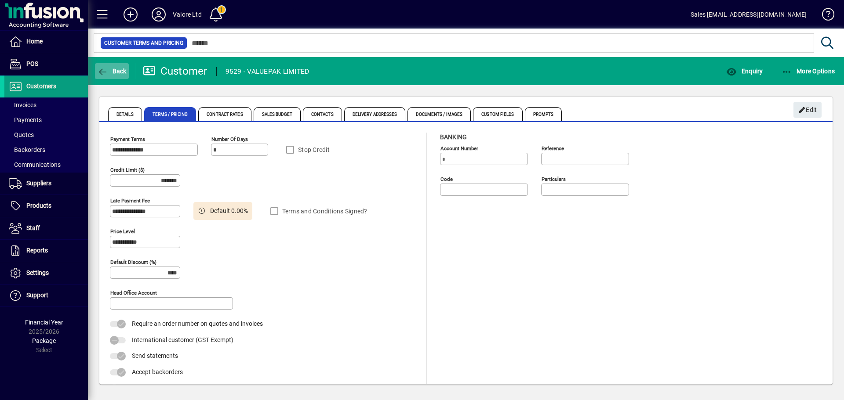 The width and height of the screenshot is (844, 400). Describe the element at coordinates (175, 71) in the screenshot. I see `div: Customer` at that location.